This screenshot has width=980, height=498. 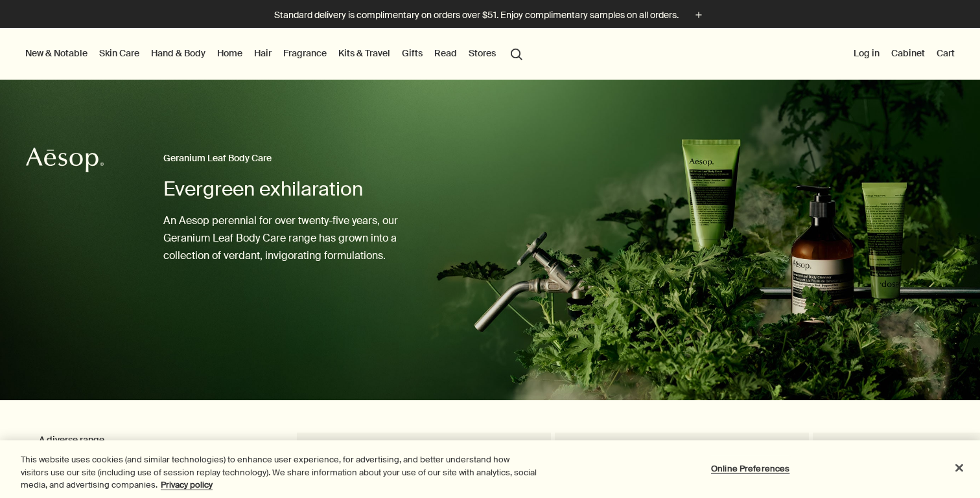 What do you see at coordinates (262, 53) in the screenshot?
I see `a: Hair` at bounding box center [262, 53].